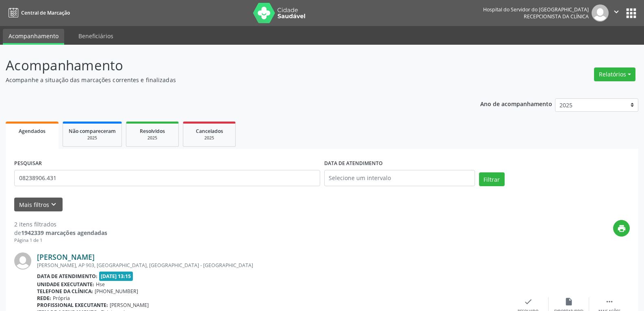 This screenshot has width=644, height=311. What do you see at coordinates (61, 224) in the screenshot?
I see `div: 2 itens filtrados` at bounding box center [61, 224].